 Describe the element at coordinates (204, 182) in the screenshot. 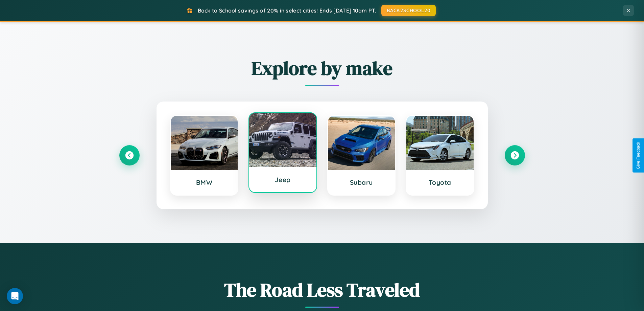

I see `h3: BMW` at that location.